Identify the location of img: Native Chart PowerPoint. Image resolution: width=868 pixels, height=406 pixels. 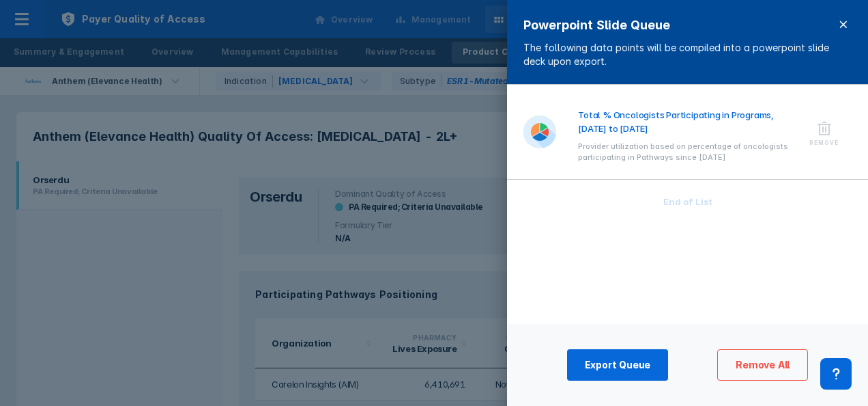
(540, 132).